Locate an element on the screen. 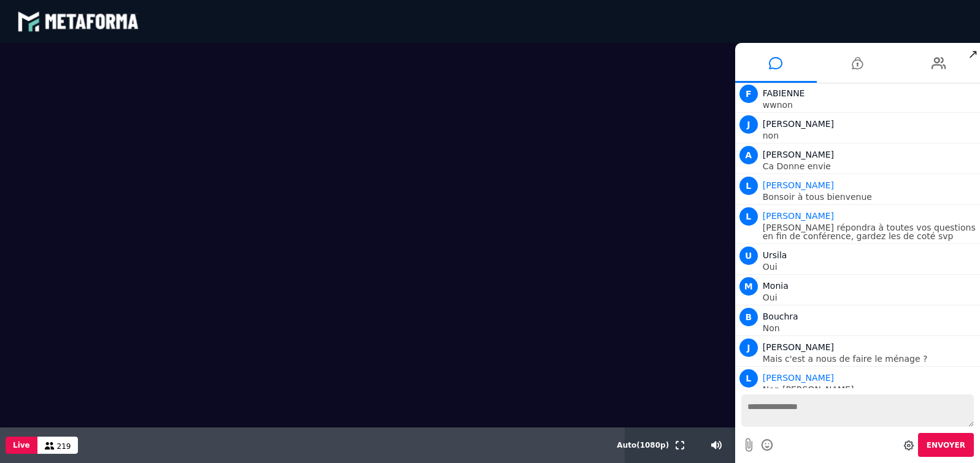 This screenshot has height=463, width=980. button: Envoyer is located at coordinates (945, 444).